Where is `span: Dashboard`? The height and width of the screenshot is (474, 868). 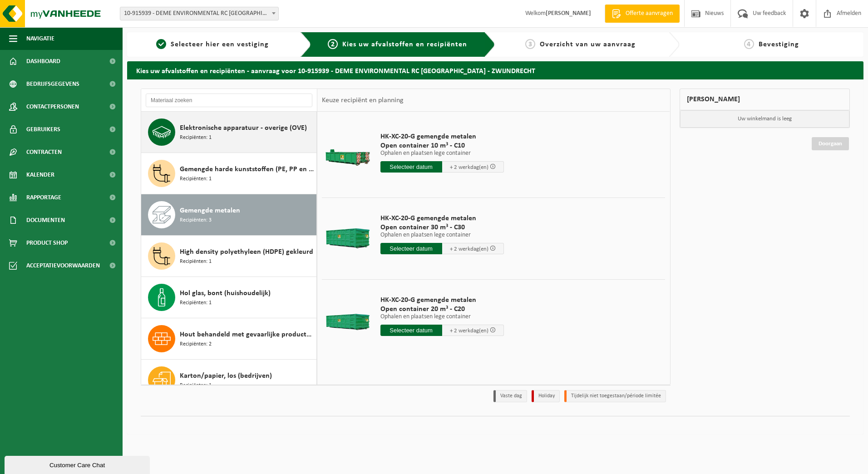
span: Dashboard is located at coordinates (43, 61).